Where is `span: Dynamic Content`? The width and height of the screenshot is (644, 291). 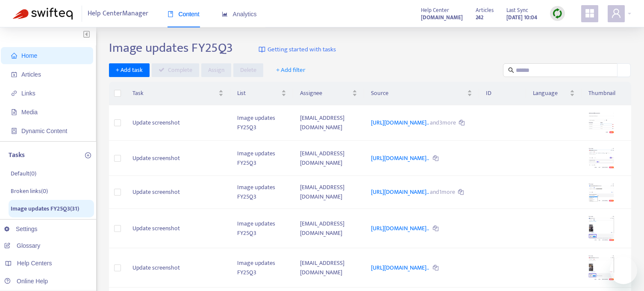
span: Dynamic Content is located at coordinates (44, 131).